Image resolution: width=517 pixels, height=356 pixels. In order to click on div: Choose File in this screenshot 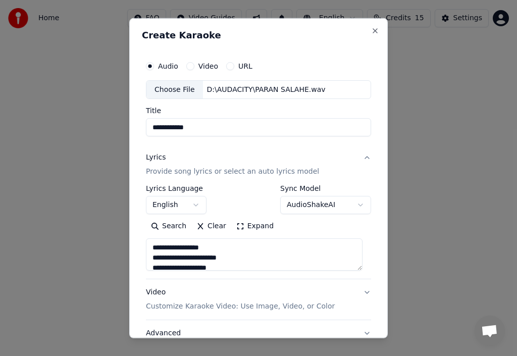, I will do `click(175, 89)`.